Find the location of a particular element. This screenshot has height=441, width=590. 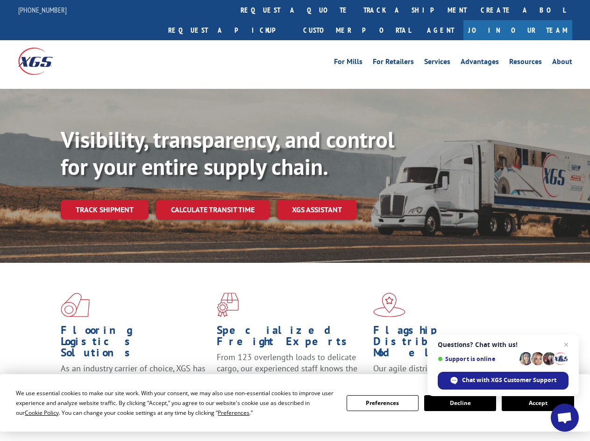

span: Close chat is located at coordinates (566, 344).